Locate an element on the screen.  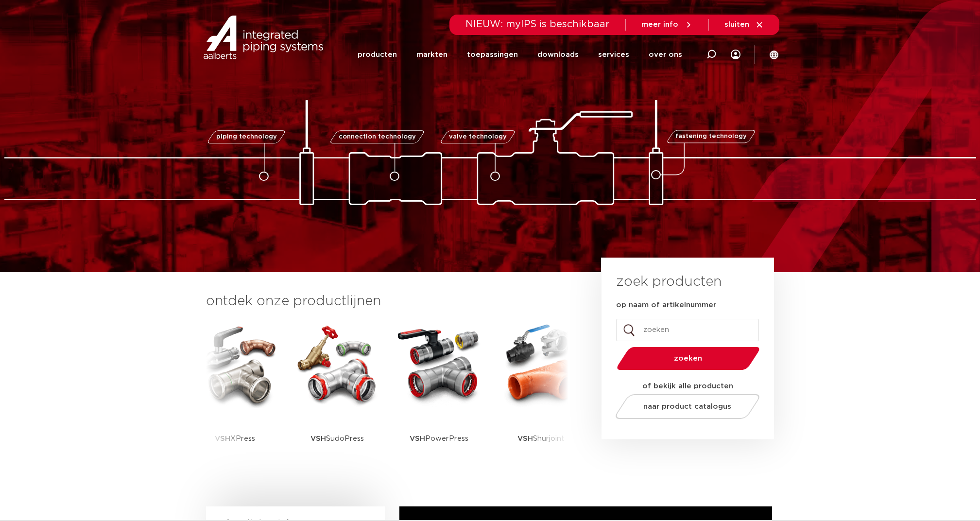
nav: Menu is located at coordinates (520, 54).